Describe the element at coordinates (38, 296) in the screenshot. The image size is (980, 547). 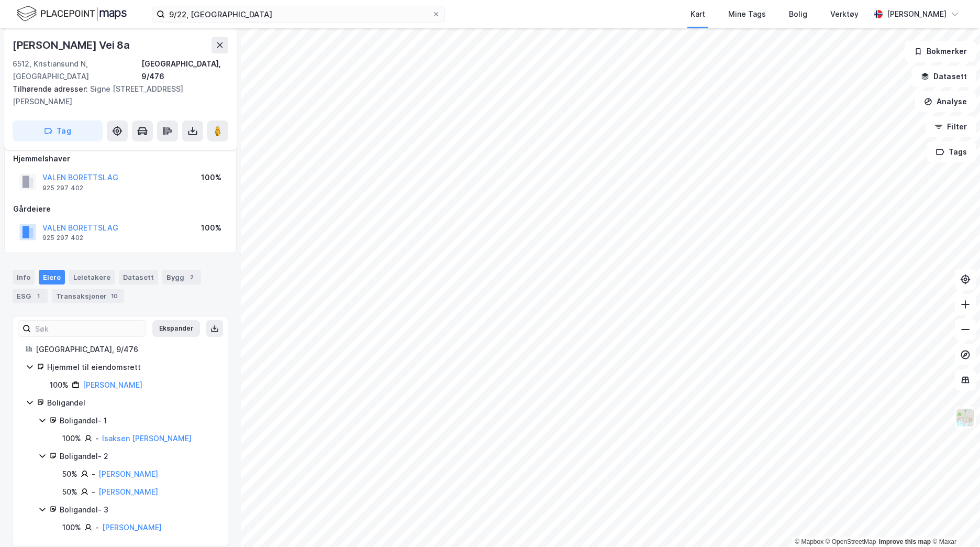
I see `div: 1` at that location.